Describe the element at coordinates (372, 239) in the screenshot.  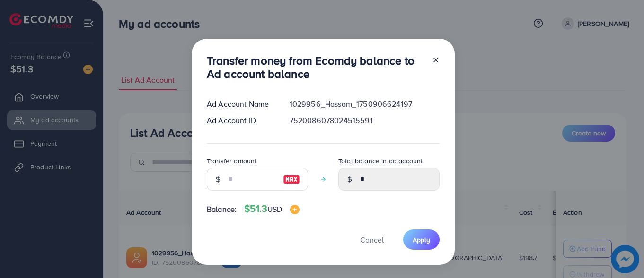
I see `button: Cancel` at that location.